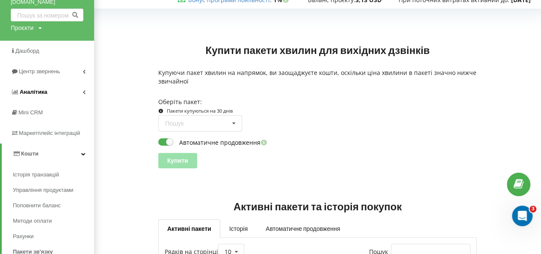 The height and width of the screenshot is (254, 541). What do you see at coordinates (39, 71) in the screenshot?
I see `span: Центр звернень` at bounding box center [39, 71].